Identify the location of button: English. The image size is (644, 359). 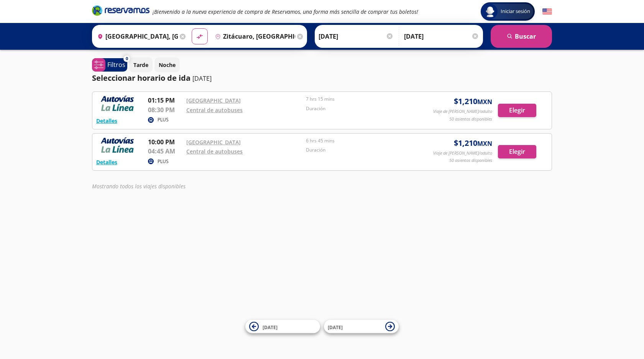
(547, 11).